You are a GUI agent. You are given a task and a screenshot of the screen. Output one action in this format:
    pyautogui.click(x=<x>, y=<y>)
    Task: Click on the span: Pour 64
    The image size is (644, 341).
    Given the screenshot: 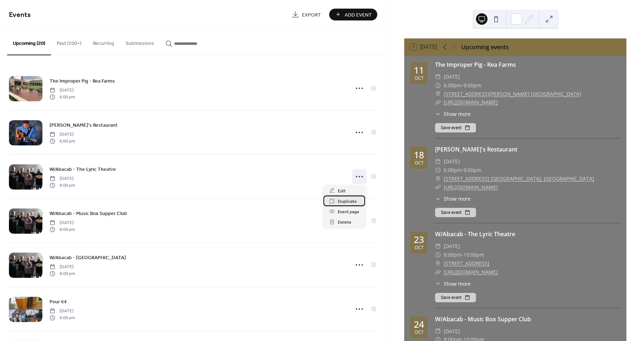 What is the action you would take?
    pyautogui.click(x=58, y=302)
    